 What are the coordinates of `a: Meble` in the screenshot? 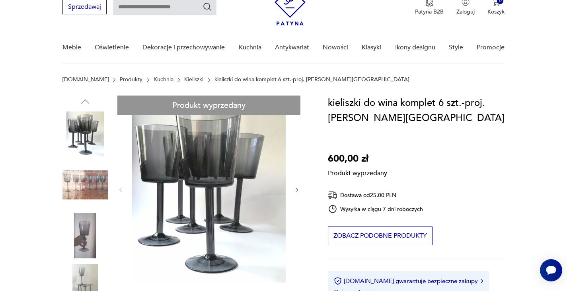 It's located at (72, 47).